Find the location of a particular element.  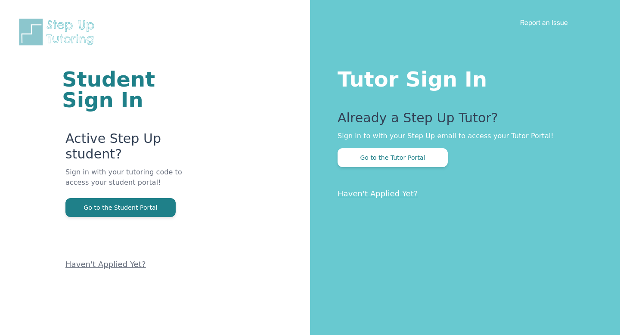

p: Active Step Up student? is located at coordinates (136, 149).